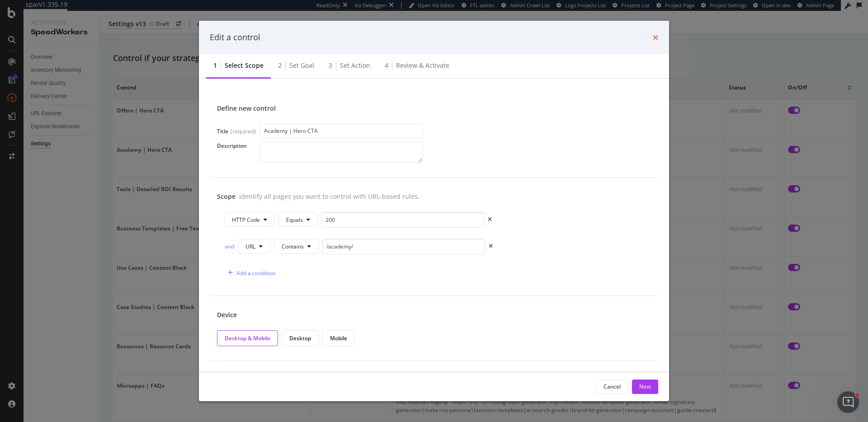  What do you see at coordinates (298, 220) in the screenshot?
I see `button: Equals` at bounding box center [298, 220].